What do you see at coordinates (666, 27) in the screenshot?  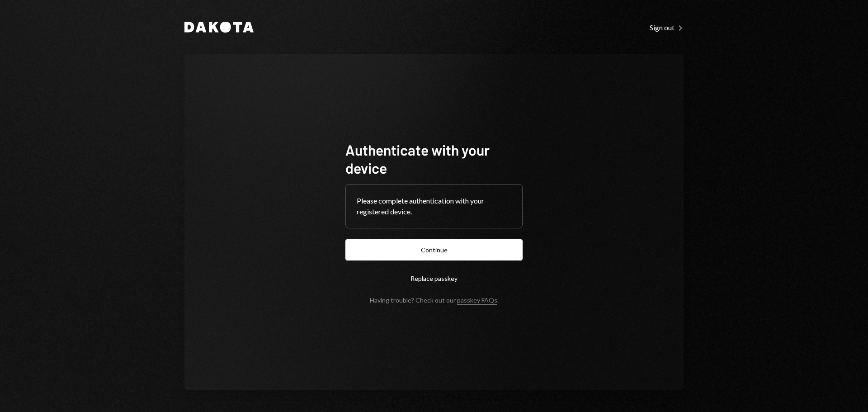 I see `a: Sign out` at bounding box center [666, 27].